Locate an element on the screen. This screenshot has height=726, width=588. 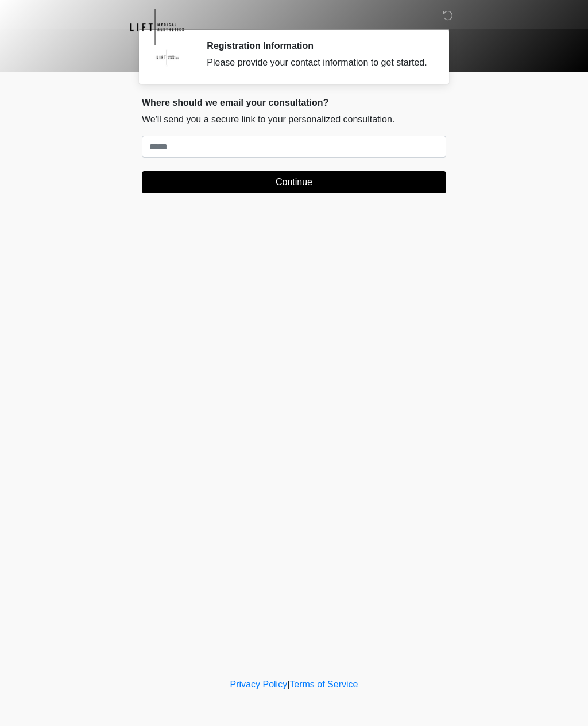
p: We'll send you a secure link to your personalized consultation. is located at coordinates (294, 119).